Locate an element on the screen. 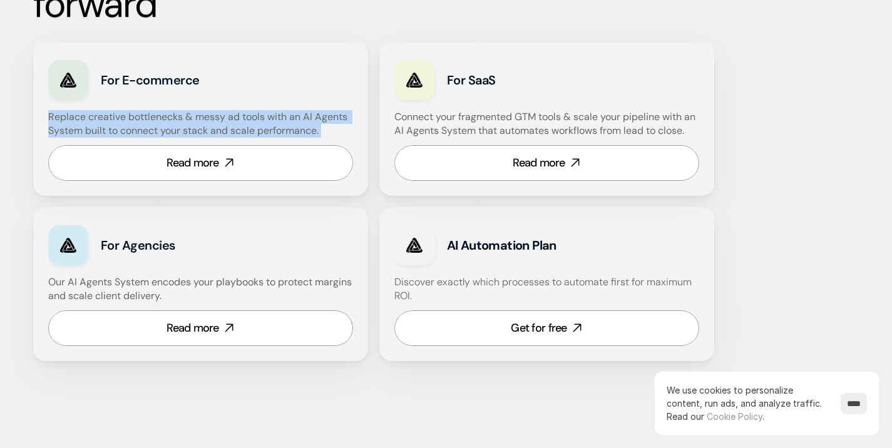 The image size is (892, 448). a: Cookie Policy is located at coordinates (734, 416).